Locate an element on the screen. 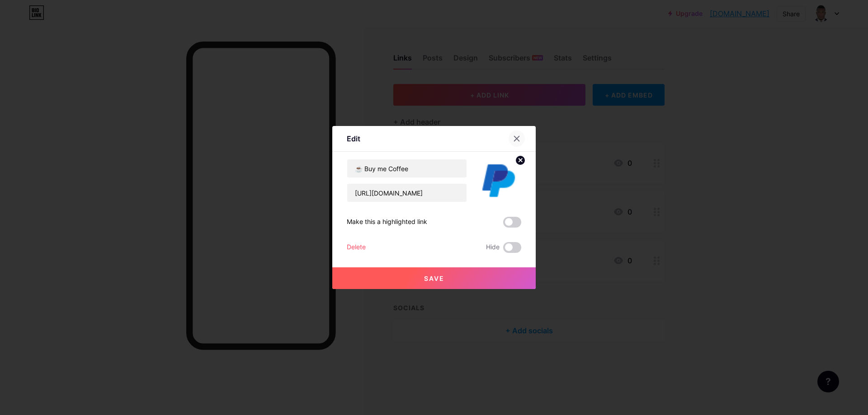 The width and height of the screenshot is (868, 415). button: Save is located at coordinates (434, 278).